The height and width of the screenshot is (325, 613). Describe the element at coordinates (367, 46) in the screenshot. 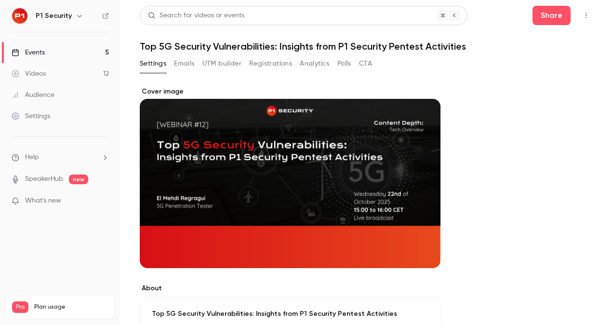

I see `h1: Top 5G Security Vulnerabilities: Insights from P1 Security Pentest Activities` at that location.